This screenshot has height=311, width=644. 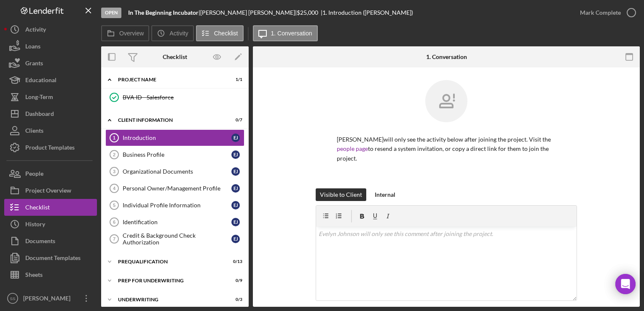 What do you see at coordinates (51, 63) in the screenshot?
I see `button: Grants` at bounding box center [51, 63].